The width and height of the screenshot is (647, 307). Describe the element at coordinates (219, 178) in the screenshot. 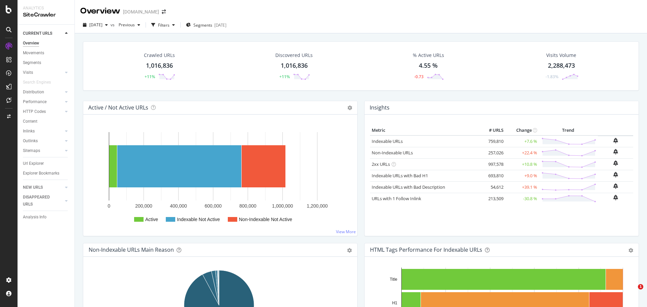

I see `div: A chart.` at that location.